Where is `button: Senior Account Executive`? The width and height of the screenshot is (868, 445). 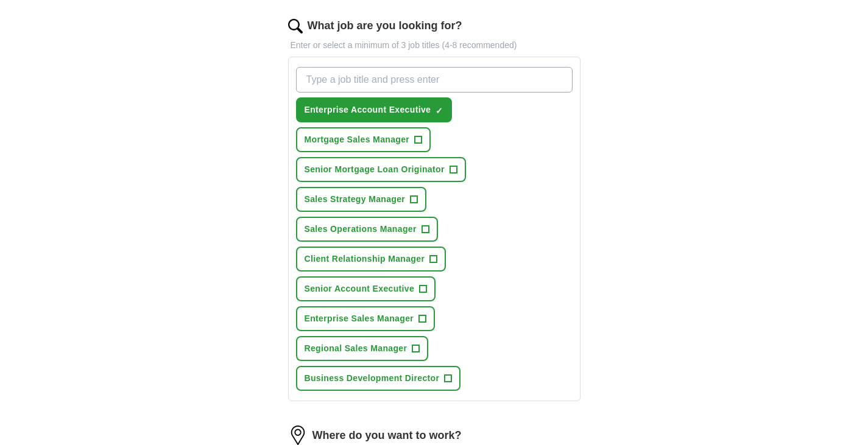 button: Senior Account Executive is located at coordinates (366, 288).